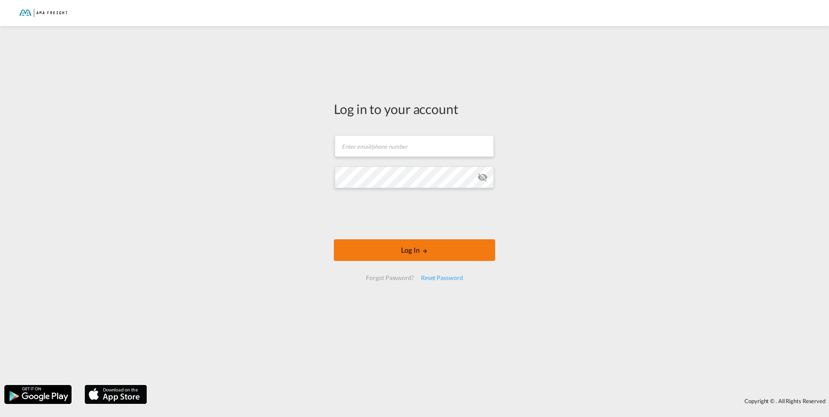 This screenshot has width=829, height=417. I want to click on md-icon: icon-eye-off, so click(483, 177).